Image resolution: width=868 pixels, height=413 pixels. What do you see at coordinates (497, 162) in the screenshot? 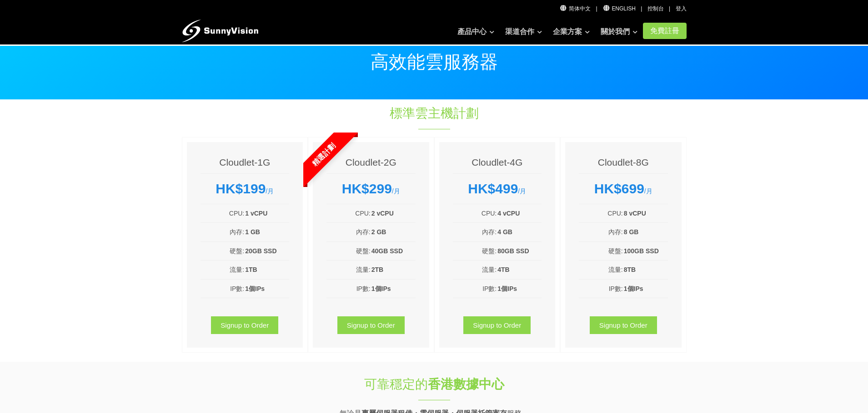
I see `h4: Cloudlet-4G` at bounding box center [497, 162].